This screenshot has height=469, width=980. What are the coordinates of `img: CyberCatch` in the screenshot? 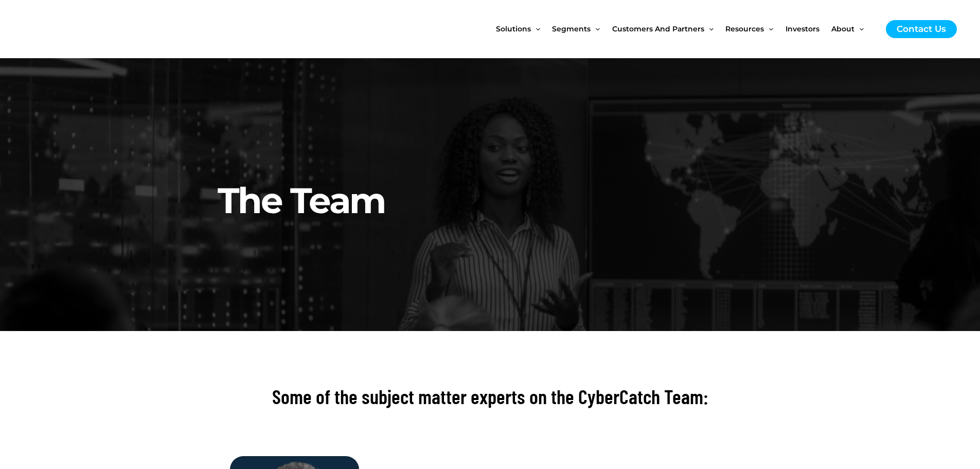 It's located at (80, 29).